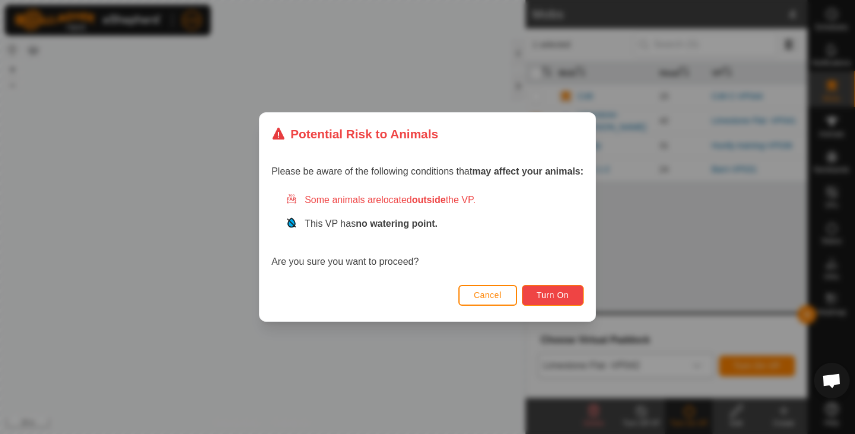 The image size is (855, 434). What do you see at coordinates (553, 295) in the screenshot?
I see `button: Turn On` at bounding box center [553, 295].